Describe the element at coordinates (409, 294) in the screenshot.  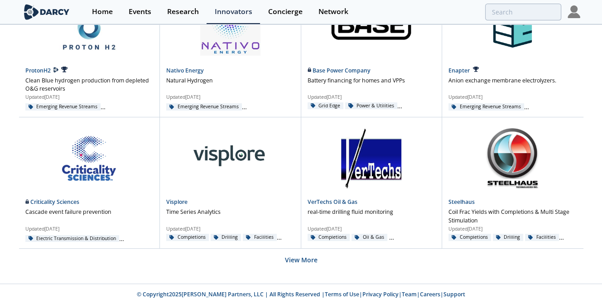
I see `a: Team` at that location.